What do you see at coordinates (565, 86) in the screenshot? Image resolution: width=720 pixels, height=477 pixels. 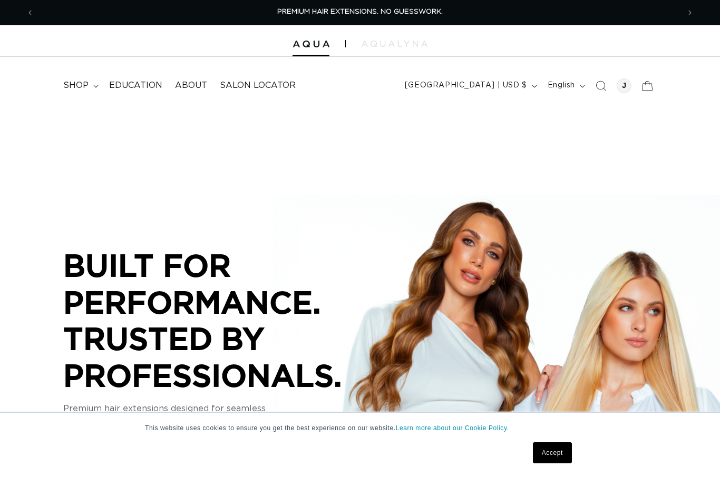 I see `button: English` at bounding box center [565, 86].